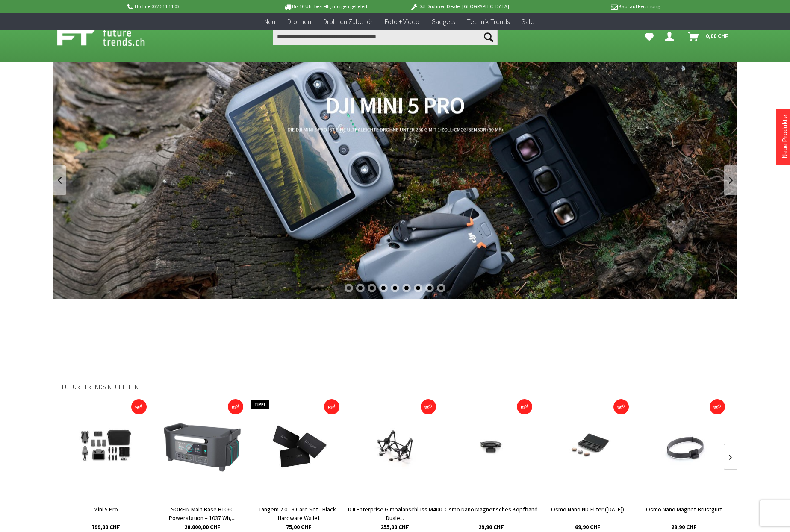 Image resolution: width=790 pixels, height=532 pixels. What do you see at coordinates (395, 513) in the screenshot?
I see `a: DJI Enterprise Gimbalanschluss M400 Duale...` at bounding box center [395, 513].